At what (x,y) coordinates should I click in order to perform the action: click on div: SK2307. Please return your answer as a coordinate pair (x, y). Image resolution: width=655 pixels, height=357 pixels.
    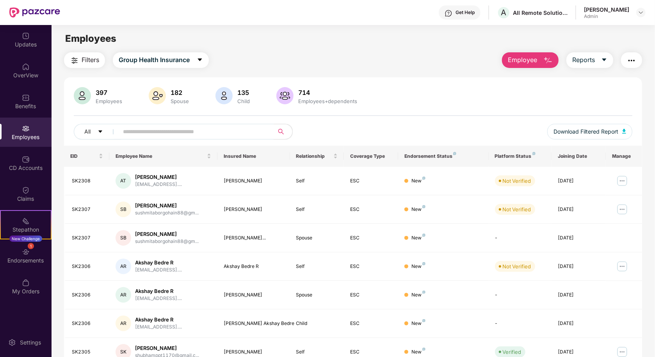
    Looking at the image, I should click on (87, 238).